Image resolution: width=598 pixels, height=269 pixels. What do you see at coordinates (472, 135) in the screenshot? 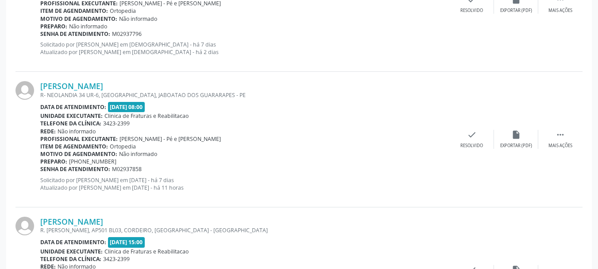
I see `i: check` at bounding box center [472, 135].